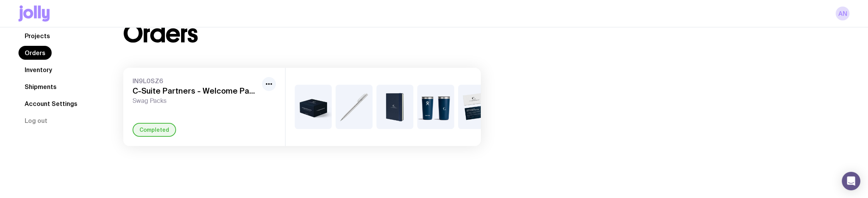  Describe the element at coordinates (842, 13) in the screenshot. I see `a: AN` at that location.